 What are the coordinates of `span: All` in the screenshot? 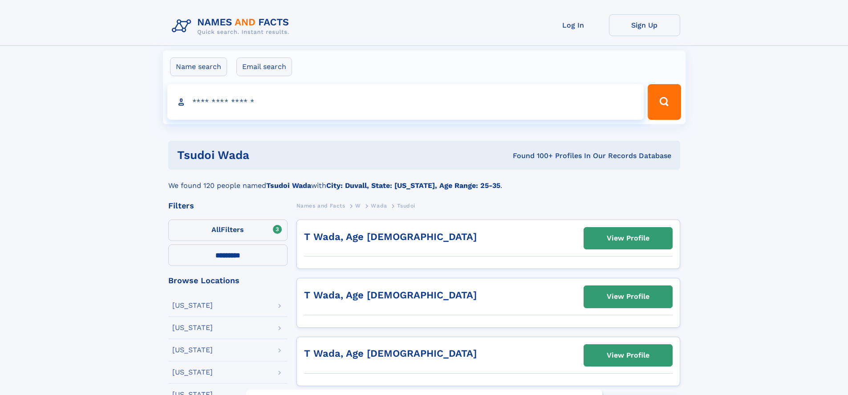 It's located at (216, 229).